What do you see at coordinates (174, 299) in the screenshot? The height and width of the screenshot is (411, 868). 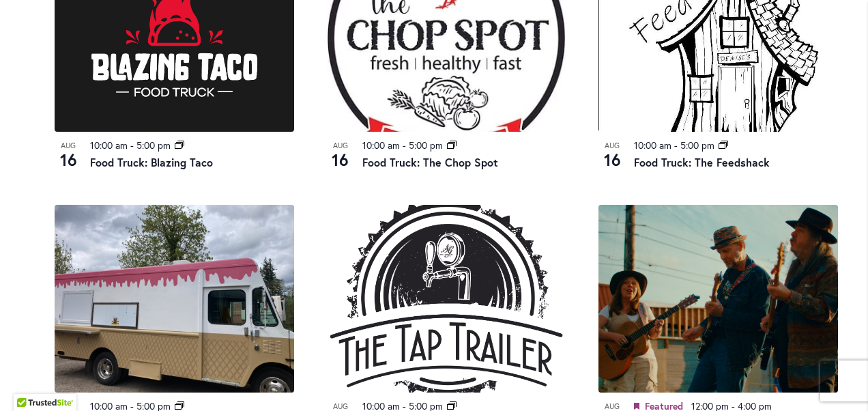 I see `img: Food Truck: The Big Scoop` at bounding box center [174, 299].